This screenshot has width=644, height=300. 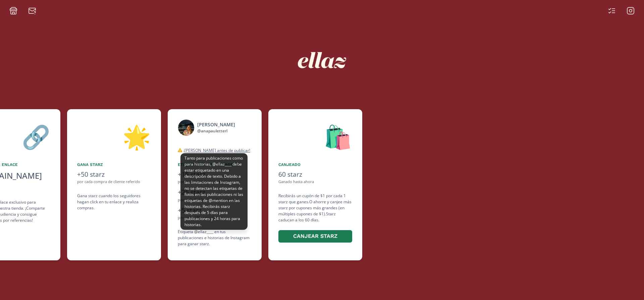 I want to click on div: Etiqueta @ellaz____ en tus publicaciones e historias de Instagram para ganar starz., so click(x=215, y=238).